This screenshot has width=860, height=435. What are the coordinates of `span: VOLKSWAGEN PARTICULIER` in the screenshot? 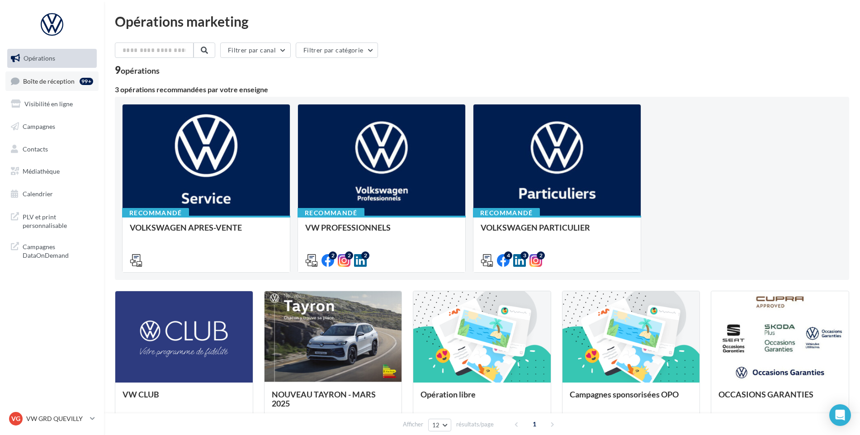 It's located at (535, 227).